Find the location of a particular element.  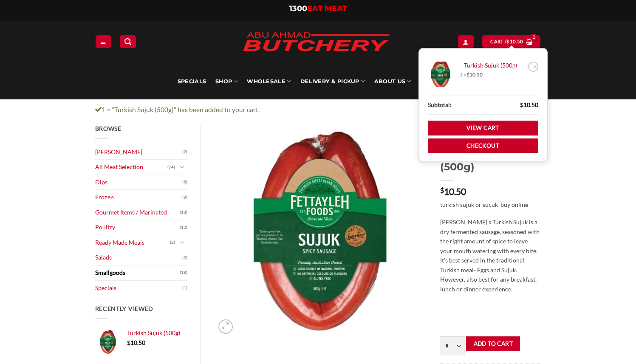

a: Gourmet Items / Marinated is located at coordinates (138, 213).